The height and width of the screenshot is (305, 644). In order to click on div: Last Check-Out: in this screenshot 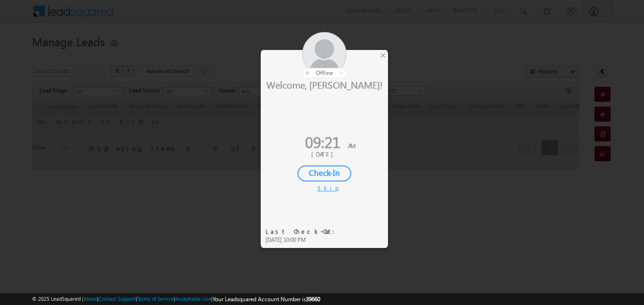, I will do `click(303, 231)`.